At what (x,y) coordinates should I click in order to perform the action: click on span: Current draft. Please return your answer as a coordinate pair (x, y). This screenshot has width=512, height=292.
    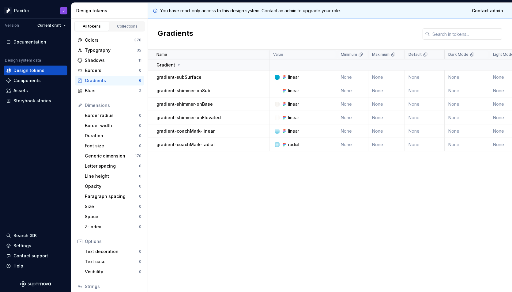
    Looking at the image, I should click on (49, 25).